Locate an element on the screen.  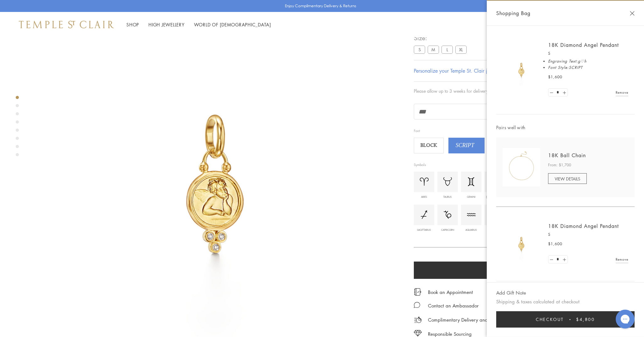
p: Complimentary Delivery and Returns is located at coordinates (466, 320).